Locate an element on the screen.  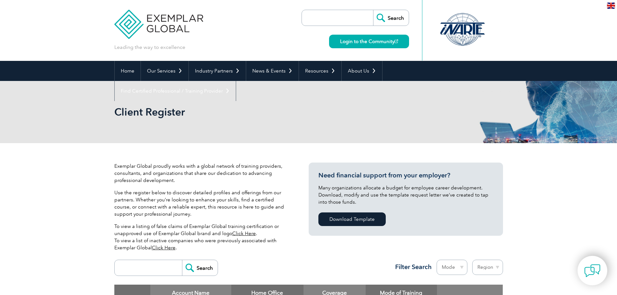
img: open_square.png is located at coordinates (396, 41).